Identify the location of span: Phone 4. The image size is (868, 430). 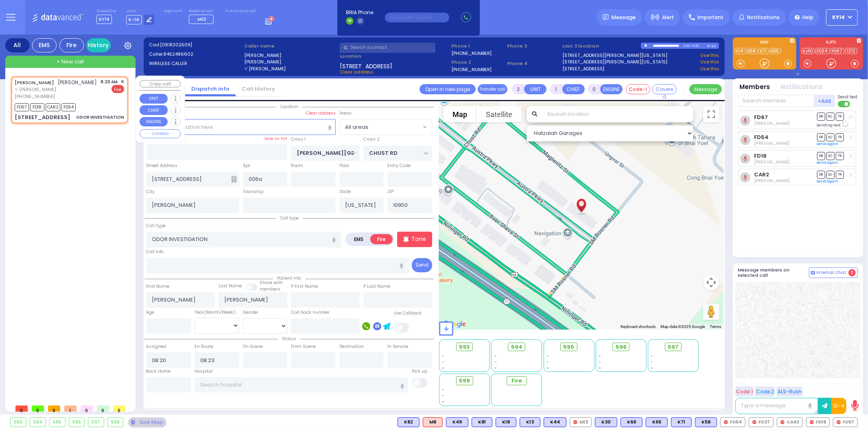
(533, 63).